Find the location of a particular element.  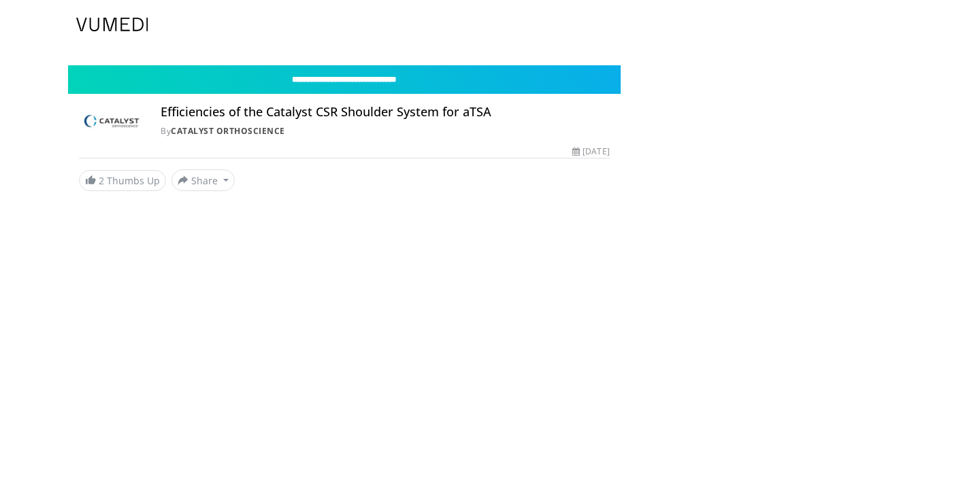

h4: Efficiencies of the Catalyst CSR Shoulder System for aTSA is located at coordinates (385, 112).